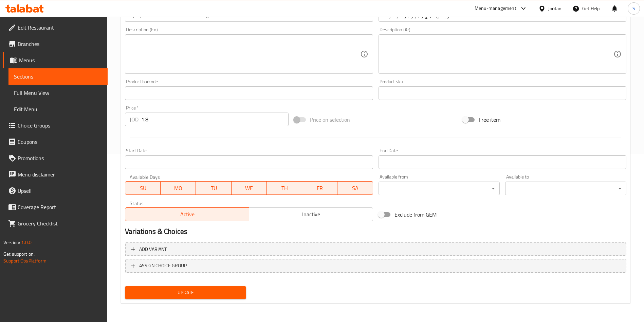  I want to click on span: Inactive, so click(311, 214).